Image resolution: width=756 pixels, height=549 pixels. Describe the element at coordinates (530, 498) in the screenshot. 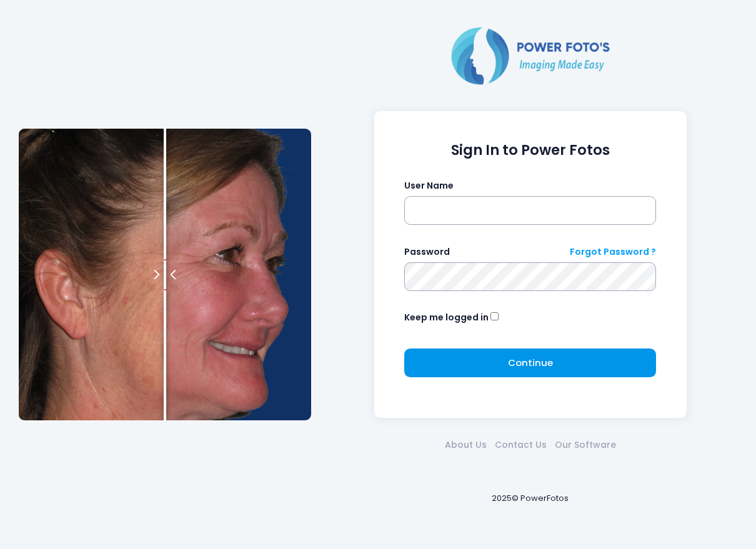

I see `div: 2025© PowerFotos` at that location.